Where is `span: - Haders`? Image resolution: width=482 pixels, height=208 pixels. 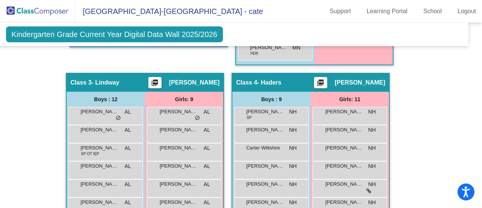 span: - Haders is located at coordinates (269, 83).